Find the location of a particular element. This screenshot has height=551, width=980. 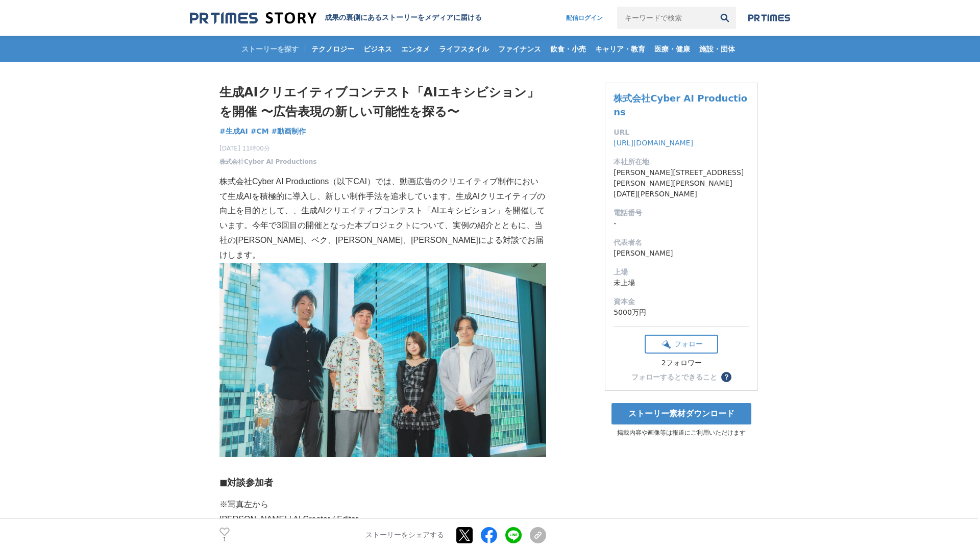

span: 飲食・小売 is located at coordinates (568, 49).